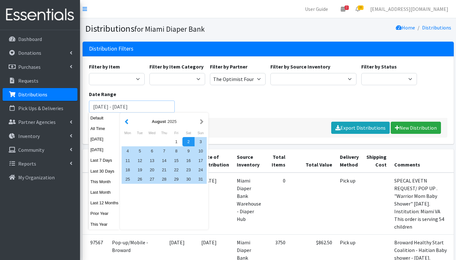 Image resolution: width=456 pixels, height=260 pixels. Describe the element at coordinates (172, 121) in the screenshot. I see `span: 2025` at that location.